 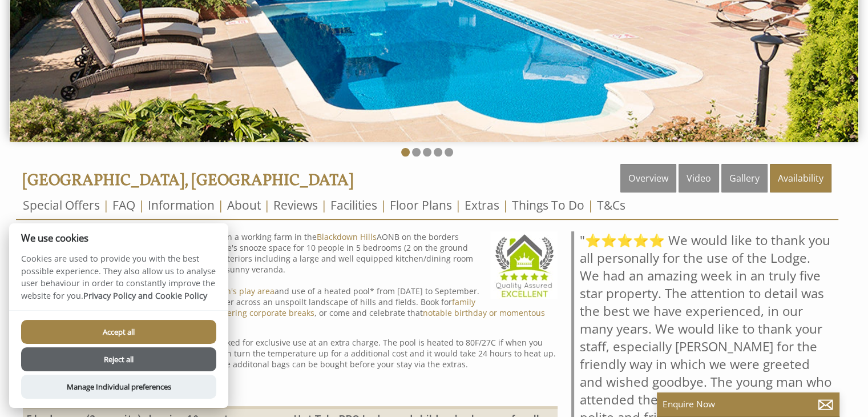 What do you see at coordinates (801, 178) in the screenshot?
I see `a: Availability` at bounding box center [801, 178].